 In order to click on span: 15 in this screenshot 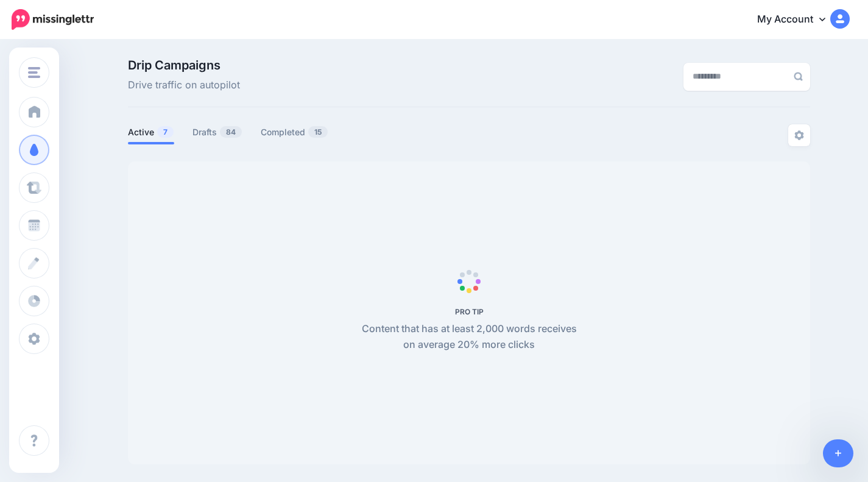, I will do `click(317, 132)`.